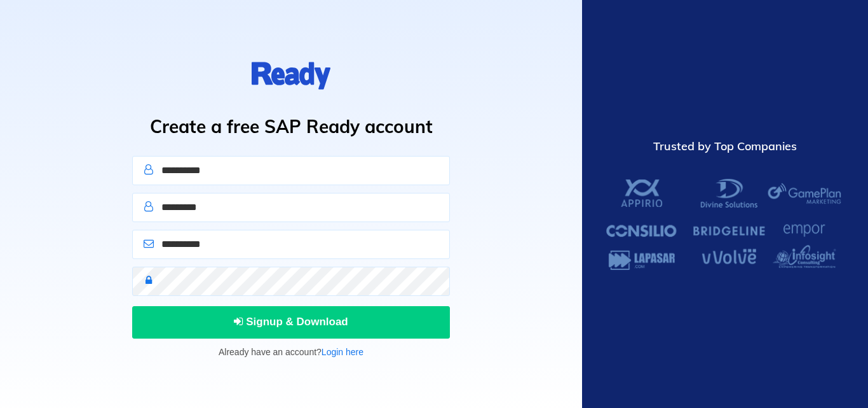 Image resolution: width=868 pixels, height=408 pixels. Describe the element at coordinates (725, 146) in the screenshot. I see `div: Trusted by Top Companies` at that location.